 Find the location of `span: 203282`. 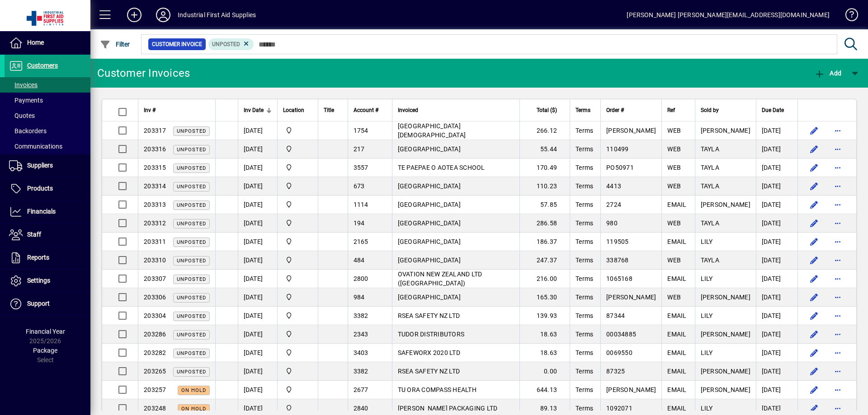

span: 203282 is located at coordinates (155, 353).